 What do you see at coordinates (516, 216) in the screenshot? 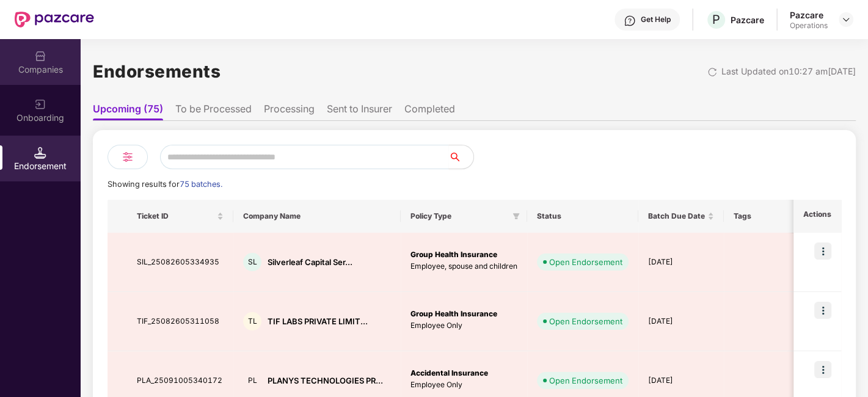
I see `span: filter` at bounding box center [516, 216].